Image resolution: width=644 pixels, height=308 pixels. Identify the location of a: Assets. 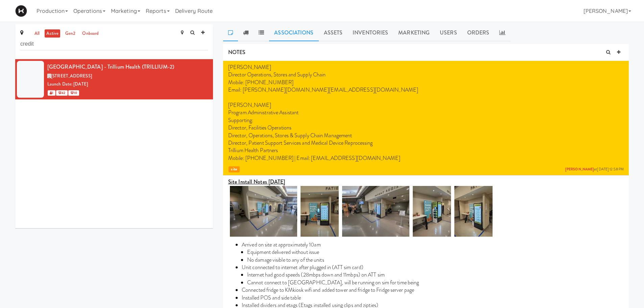
(333, 33).